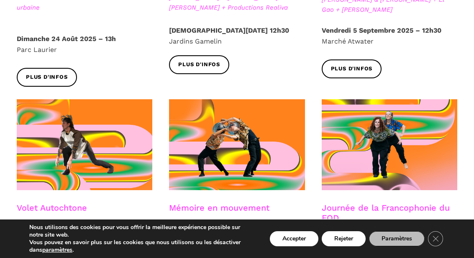 The height and width of the screenshot is (258, 474). What do you see at coordinates (66, 38) in the screenshot?
I see `strong: Dimanche 24 Août 2025 – 13h` at bounding box center [66, 38].